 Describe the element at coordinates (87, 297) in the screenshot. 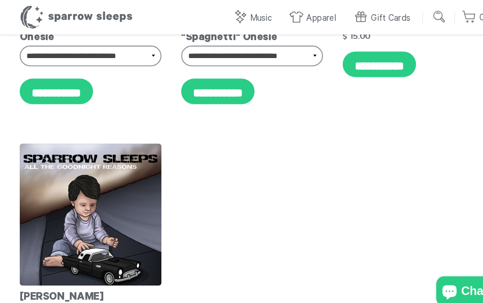

I see `div: All the Goodnight Reasons` at that location.